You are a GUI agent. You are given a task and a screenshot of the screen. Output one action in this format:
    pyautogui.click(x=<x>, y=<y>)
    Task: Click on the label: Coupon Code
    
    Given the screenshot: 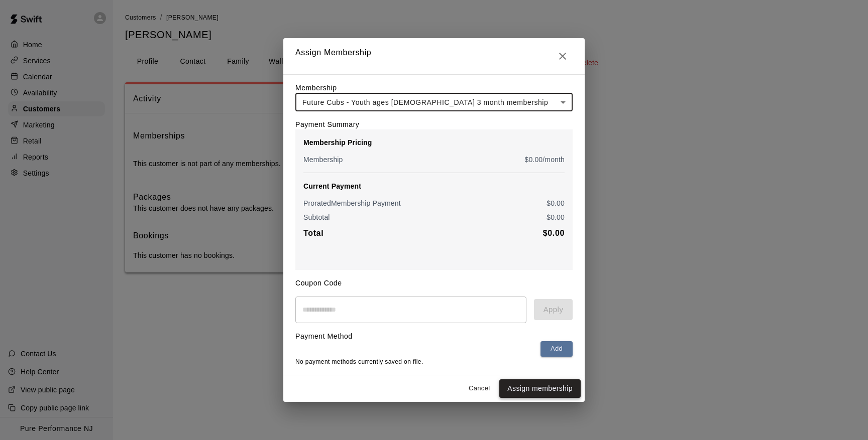 What is the action you would take?
    pyautogui.click(x=318, y=283)
    